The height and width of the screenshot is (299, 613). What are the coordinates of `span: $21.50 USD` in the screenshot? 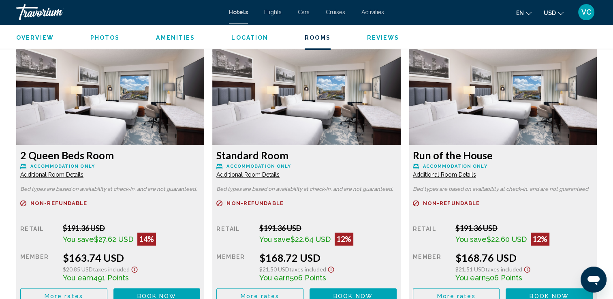 It's located at (274, 269).